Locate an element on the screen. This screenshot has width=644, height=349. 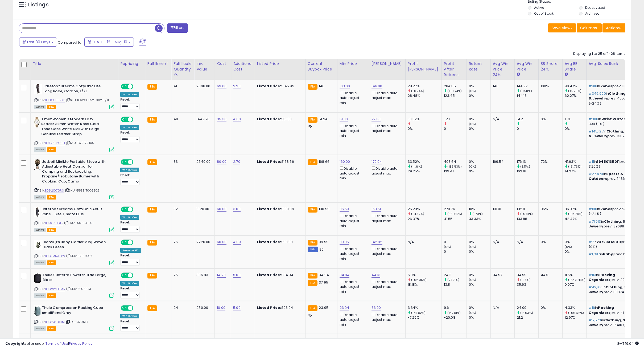
span: #145,127 is located at coordinates (596, 131).